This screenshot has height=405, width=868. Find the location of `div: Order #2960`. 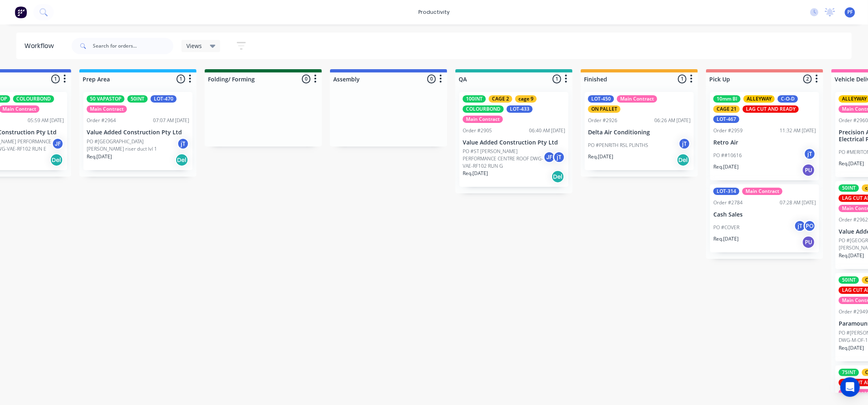

div: Order #2960 is located at coordinates (854, 121).